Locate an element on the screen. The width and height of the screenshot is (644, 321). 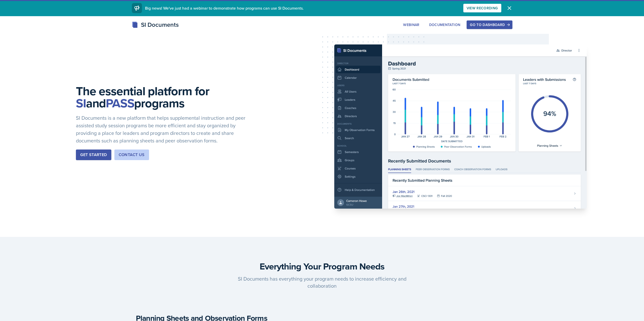
button: Go to Dashboard is located at coordinates (490, 25).